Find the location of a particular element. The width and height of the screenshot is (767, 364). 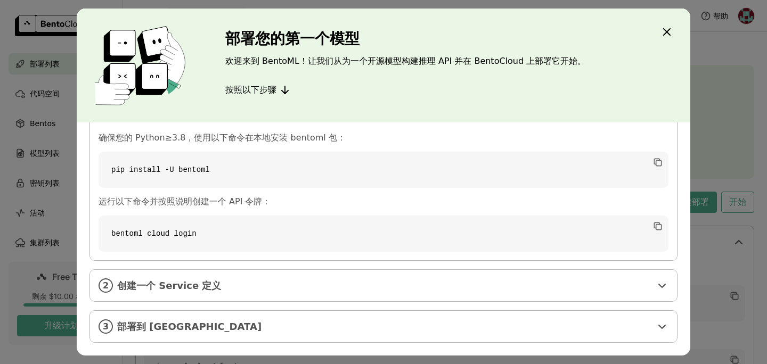

code: pip install -U bentoml is located at coordinates (383, 170).